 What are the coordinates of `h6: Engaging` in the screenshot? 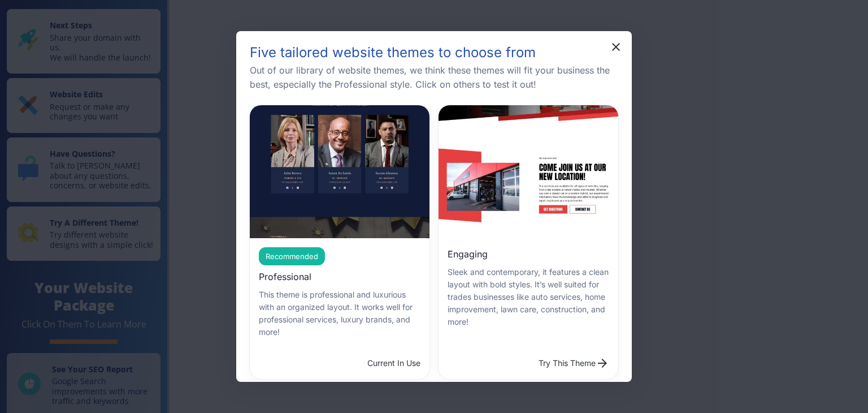 It's located at (468, 254).